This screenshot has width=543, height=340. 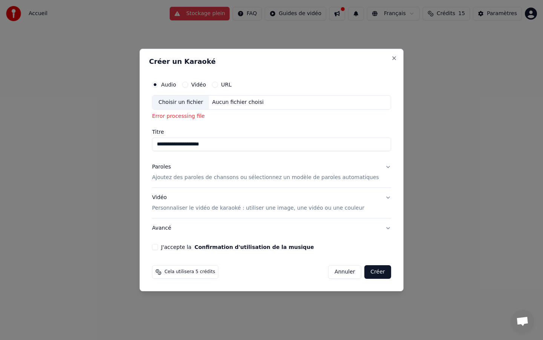 What do you see at coordinates (272, 116) in the screenshot?
I see `div: Error processing file` at bounding box center [272, 116].